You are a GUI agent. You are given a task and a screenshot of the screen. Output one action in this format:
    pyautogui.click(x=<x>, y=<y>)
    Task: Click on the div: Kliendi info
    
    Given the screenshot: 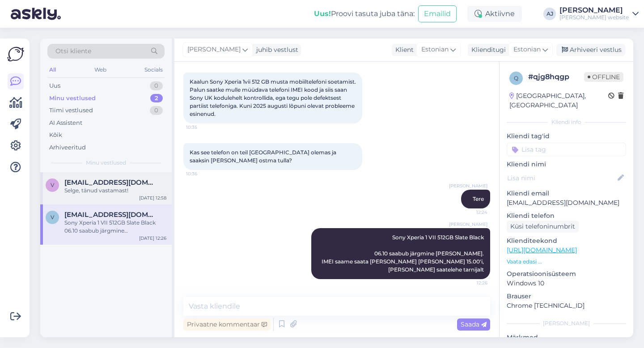 What is the action you would take?
    pyautogui.click(x=566, y=122)
    